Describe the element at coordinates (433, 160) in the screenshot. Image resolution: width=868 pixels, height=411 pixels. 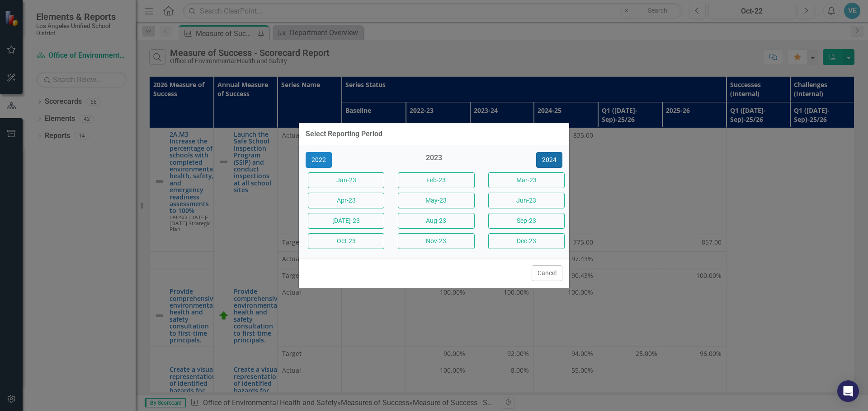
I see `div: 2023` at that location.